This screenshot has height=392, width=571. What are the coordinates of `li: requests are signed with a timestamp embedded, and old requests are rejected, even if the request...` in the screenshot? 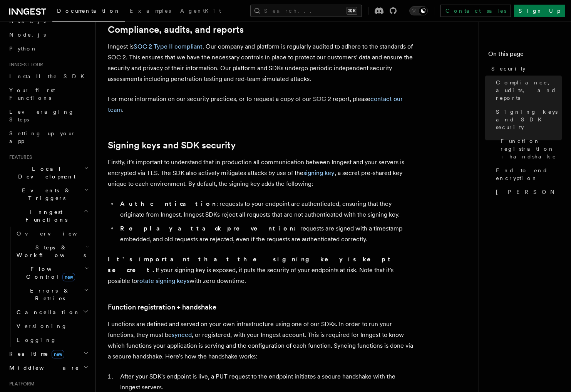 It's located at (267, 234).